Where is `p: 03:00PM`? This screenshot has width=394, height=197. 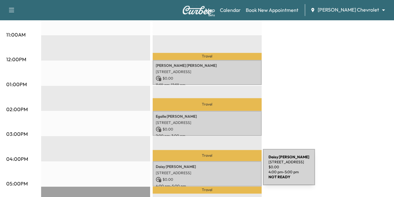
p: 03:00PM is located at coordinates (17, 134).